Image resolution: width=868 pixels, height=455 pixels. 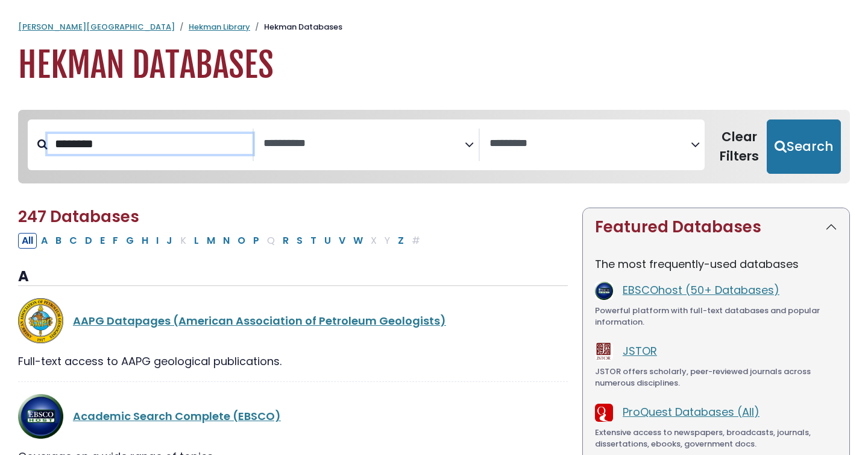 I want to click on button: Filter Results B, so click(x=58, y=241).